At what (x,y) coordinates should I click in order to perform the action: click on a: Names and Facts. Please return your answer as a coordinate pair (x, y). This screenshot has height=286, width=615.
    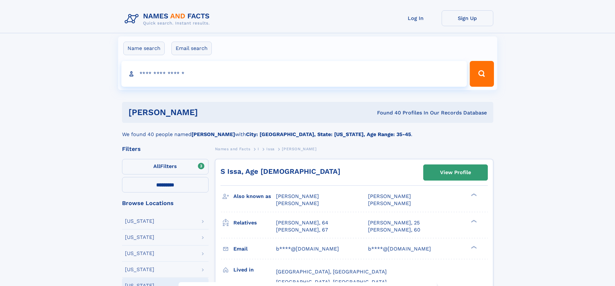
    Looking at the image, I should click on (233, 149).